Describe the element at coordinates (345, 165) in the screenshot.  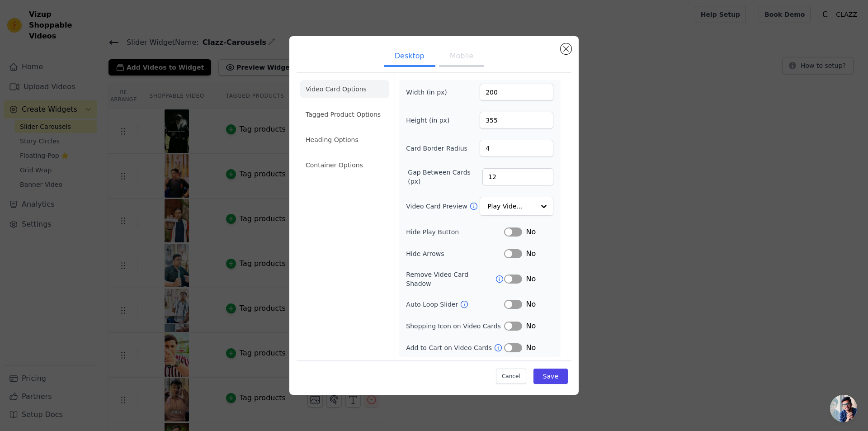
I see `li: Container Options` at that location.